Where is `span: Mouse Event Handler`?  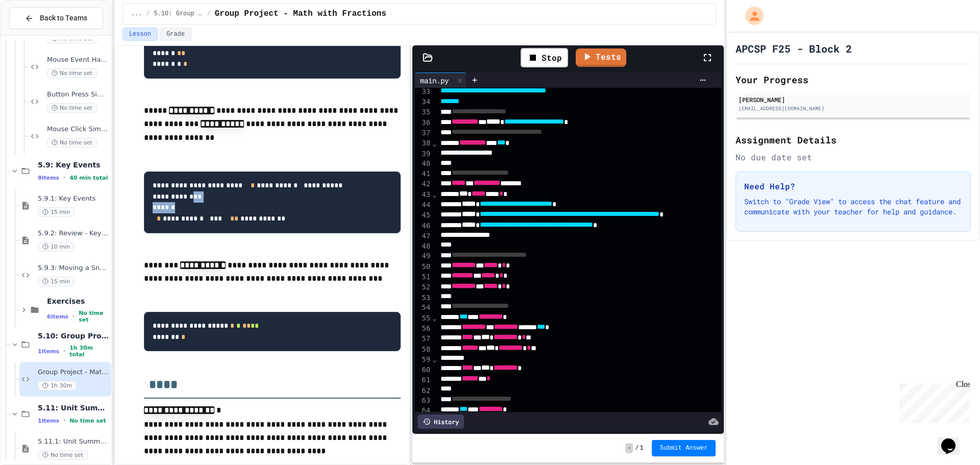
span: Mouse Event Handler is located at coordinates (78, 60).